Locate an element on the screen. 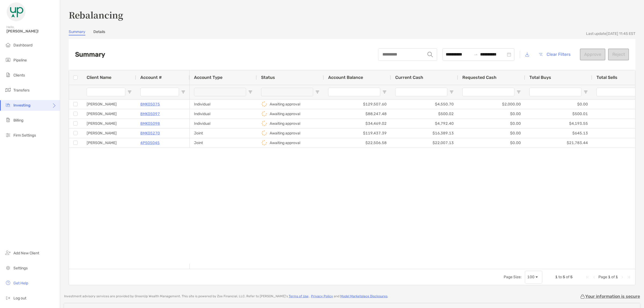  div: $22,506.58 is located at coordinates (357, 143).